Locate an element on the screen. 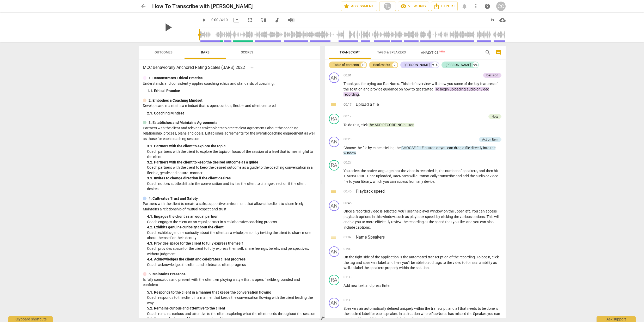  span: cloud_download is located at coordinates (502, 20).